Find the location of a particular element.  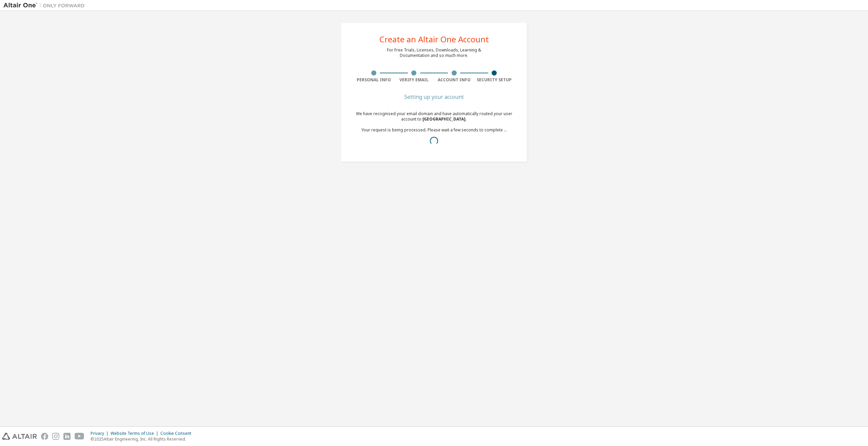

img: altair_logo.svg is located at coordinates (19, 437).